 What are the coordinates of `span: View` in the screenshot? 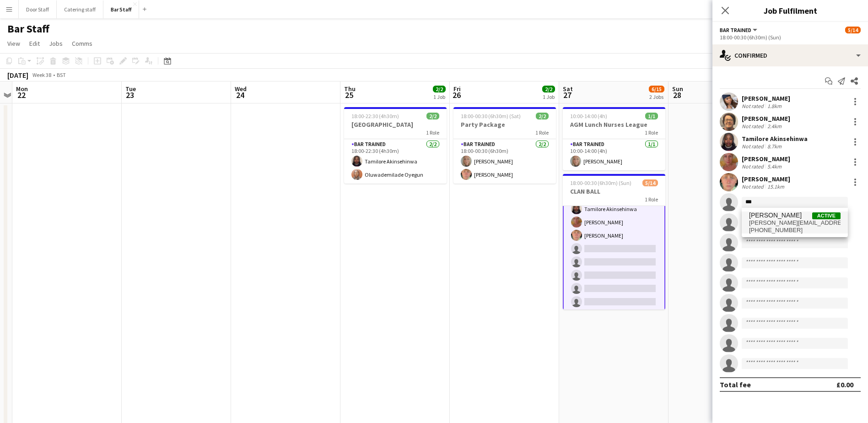 It's located at (14, 44).